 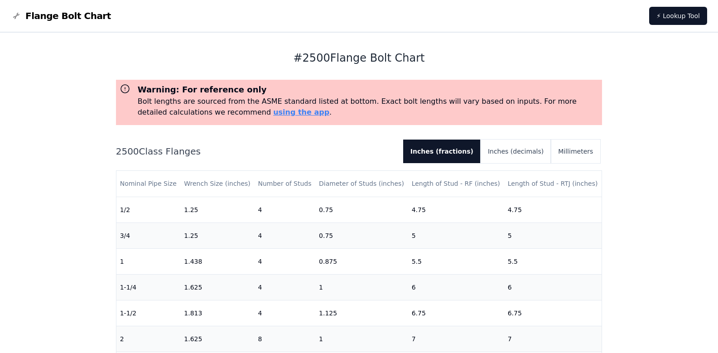 I want to click on p: Bolt lengths are sourced from the ASME standard listed at bottom. Exact bolt lengths will vary ba..., so click(x=368, y=107).